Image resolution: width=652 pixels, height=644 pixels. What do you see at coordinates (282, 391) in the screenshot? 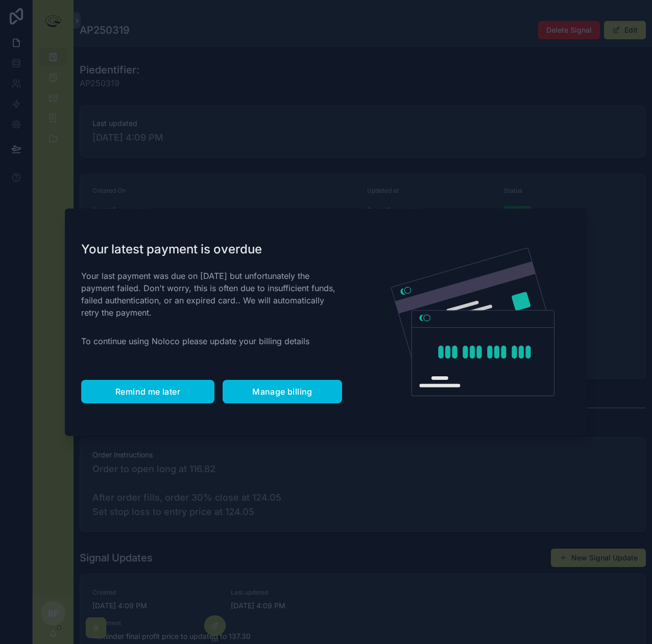
I see `span: Manage billing` at bounding box center [282, 391].